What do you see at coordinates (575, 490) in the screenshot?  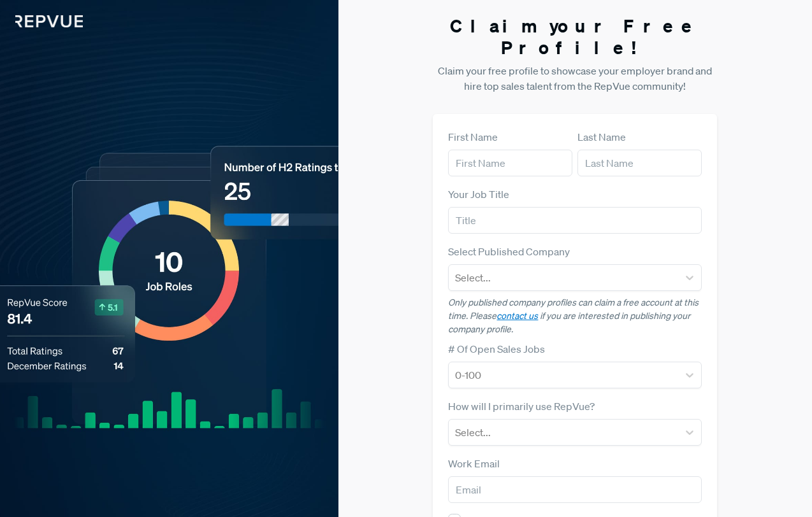 I see `input: Email` at bounding box center [575, 490].